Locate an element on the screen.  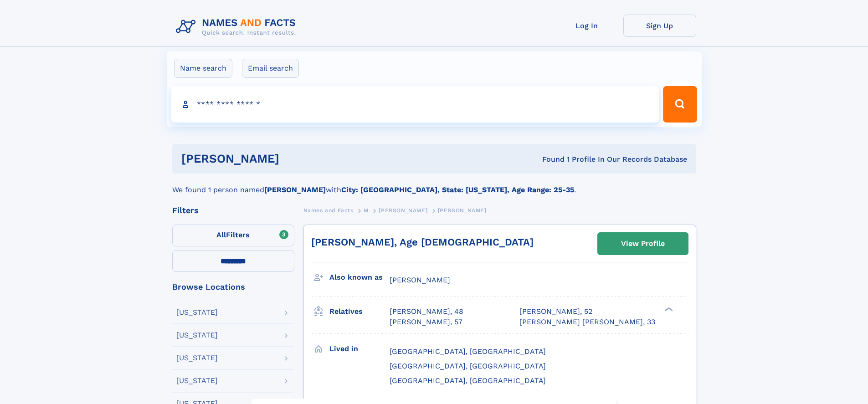
button: Search Button is located at coordinates (680, 105).